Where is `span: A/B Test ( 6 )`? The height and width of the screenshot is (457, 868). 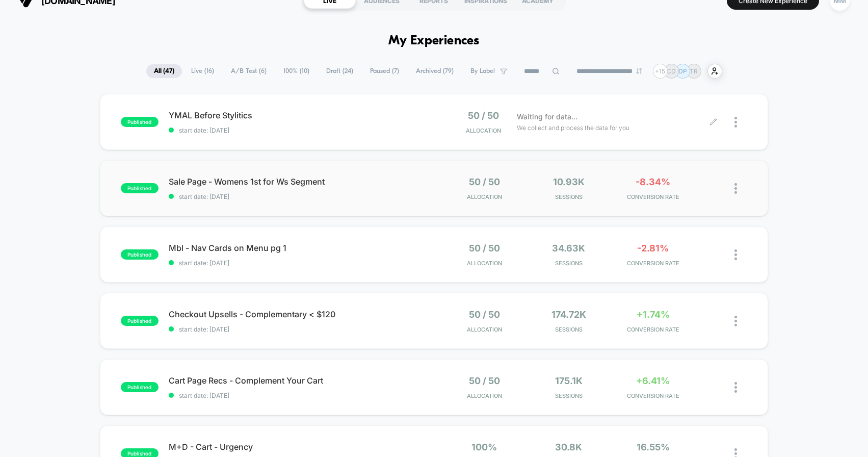 span: A/B Test ( 6 ) is located at coordinates (249, 71).